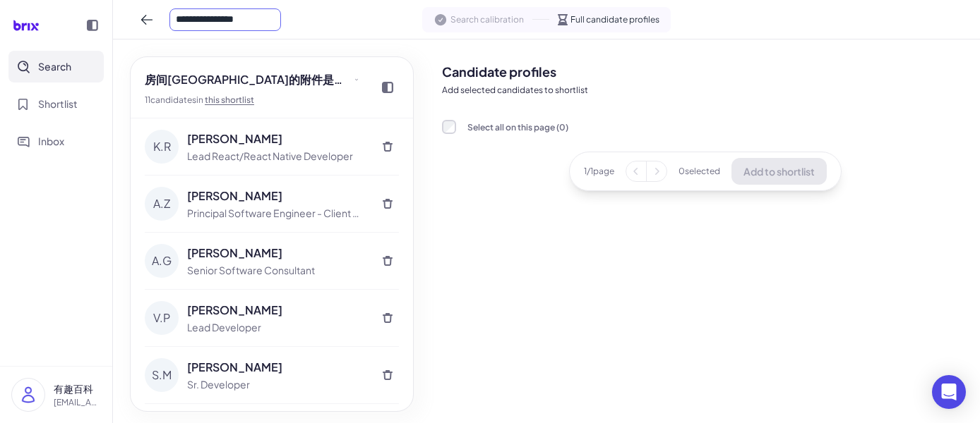 Image resolution: width=980 pixels, height=423 pixels. I want to click on span: 0 selected, so click(699, 171).